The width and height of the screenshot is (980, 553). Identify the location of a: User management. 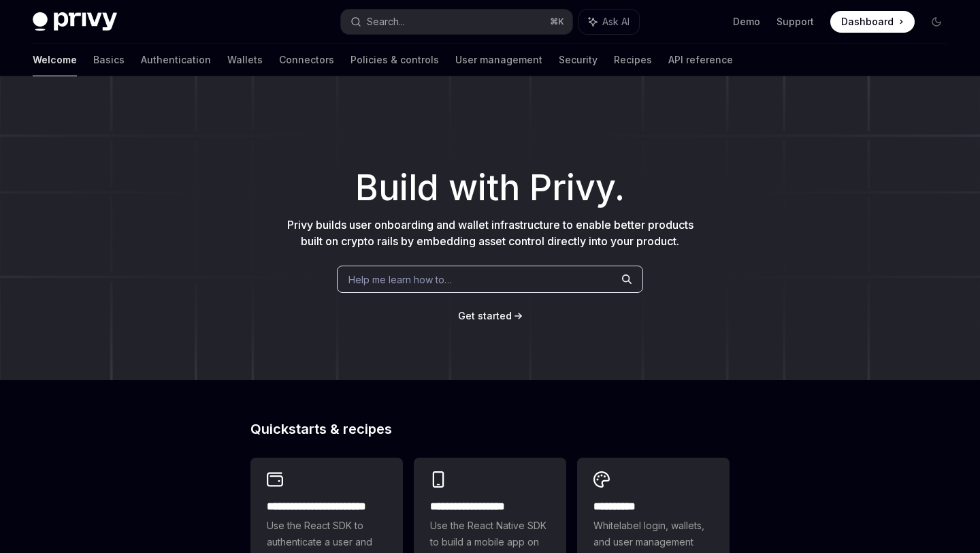
(499, 60).